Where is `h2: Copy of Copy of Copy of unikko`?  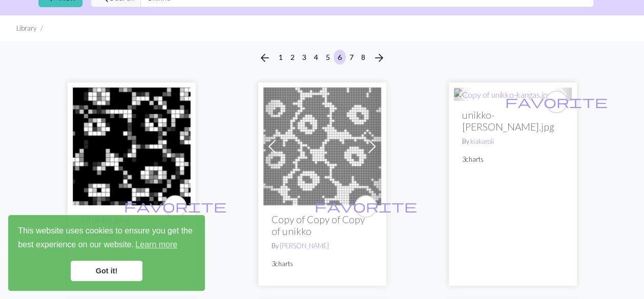
h2: Copy of Copy of Copy of unikko is located at coordinates (323, 226).